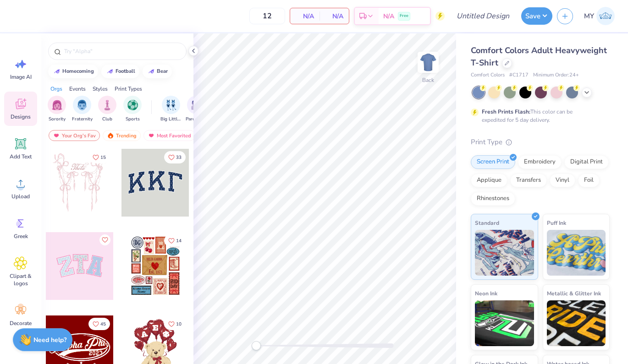 This screenshot has width=628, height=364. Describe the element at coordinates (132, 119) in the screenshot. I see `span: Sports` at that location.